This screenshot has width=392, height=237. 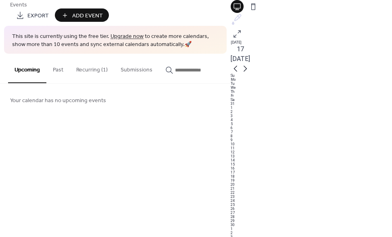 I want to click on div: 17, so click(x=312, y=172).